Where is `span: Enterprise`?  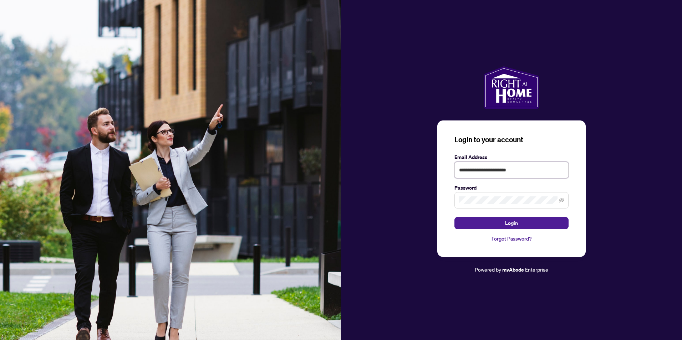 span: Enterprise is located at coordinates (537, 270).